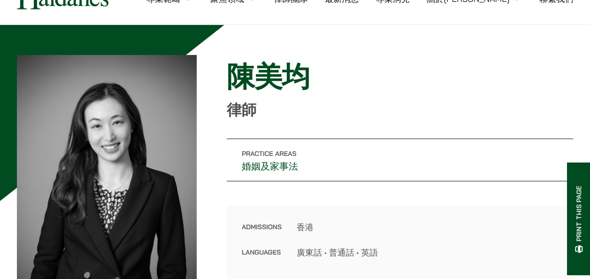 This screenshot has height=279, width=590. I want to click on dt: Languages, so click(262, 252).